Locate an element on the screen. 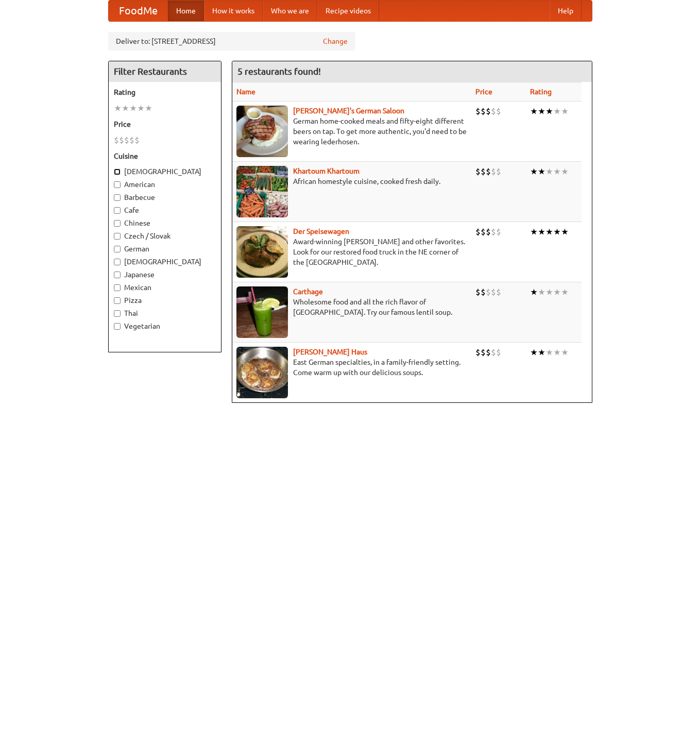 This screenshot has height=729, width=700. p: East German specialties, in a family-friendly setting. Come warm up with our delicious soups. is located at coordinates (352, 368).